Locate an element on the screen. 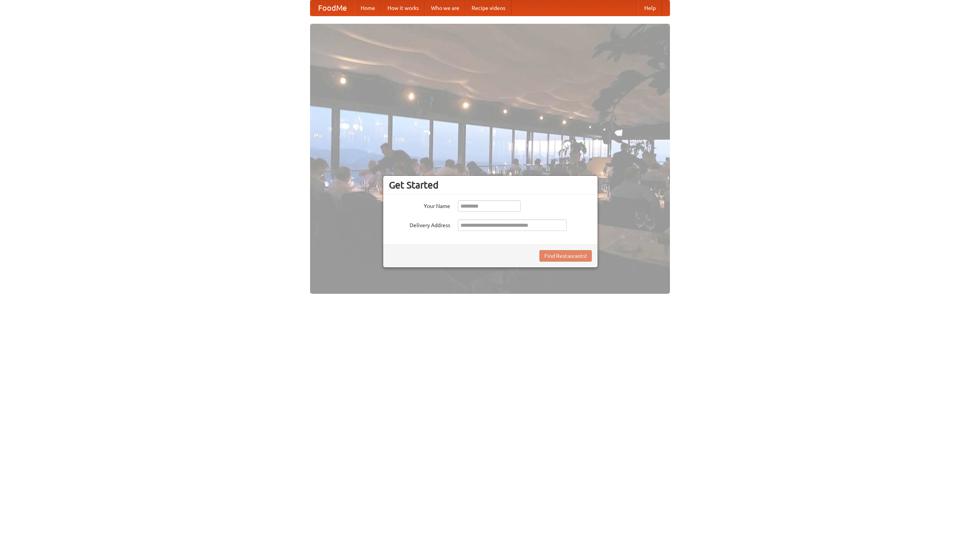 The image size is (980, 542). a: Help is located at coordinates (650, 8).